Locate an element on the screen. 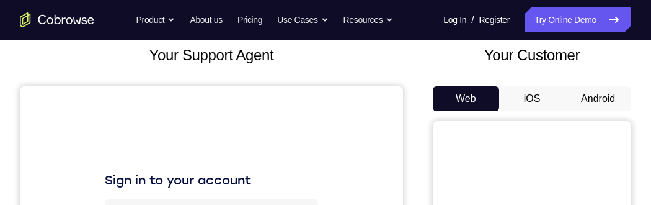 The width and height of the screenshot is (651, 205). input: Enter your email is located at coordinates (191, 125).